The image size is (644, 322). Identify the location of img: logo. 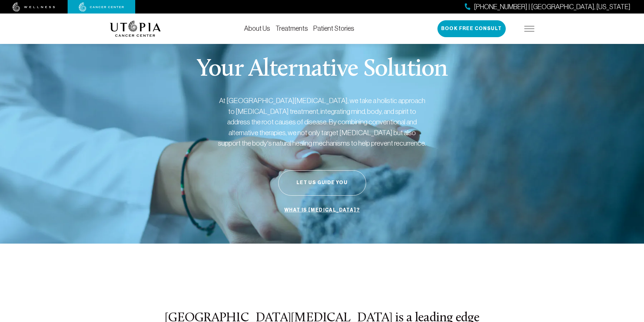
(135, 29).